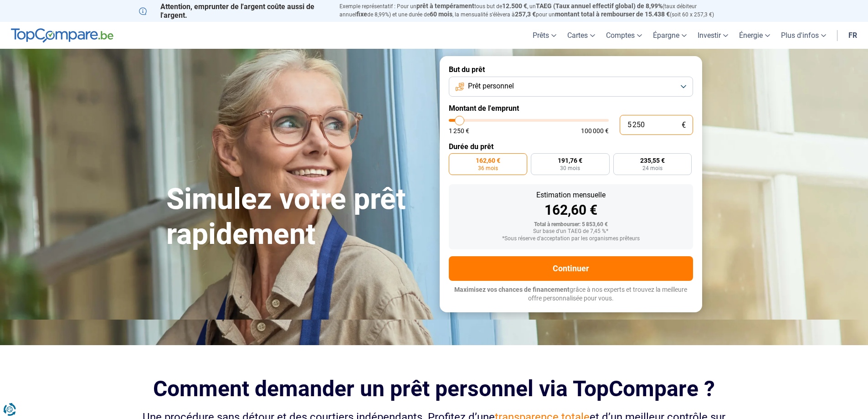 Image resolution: width=868 pixels, height=419 pixels. I want to click on div: *Sous réserve d'acceptation par les organismes prêteurs, so click(571, 239).